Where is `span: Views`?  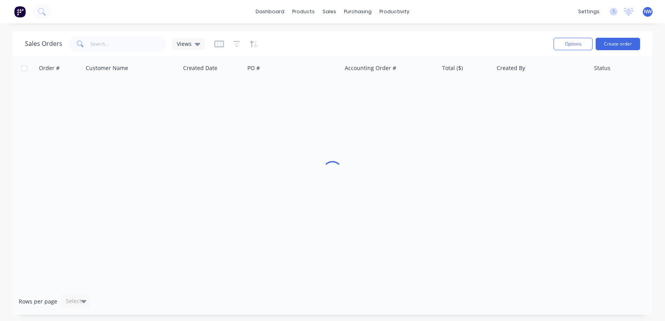
span: Views is located at coordinates (184, 44).